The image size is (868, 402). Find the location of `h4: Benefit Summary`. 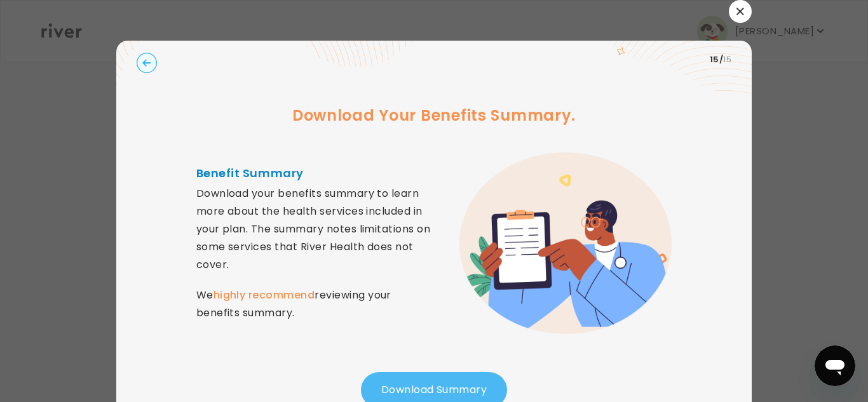

h4: Benefit Summary is located at coordinates (315, 173).